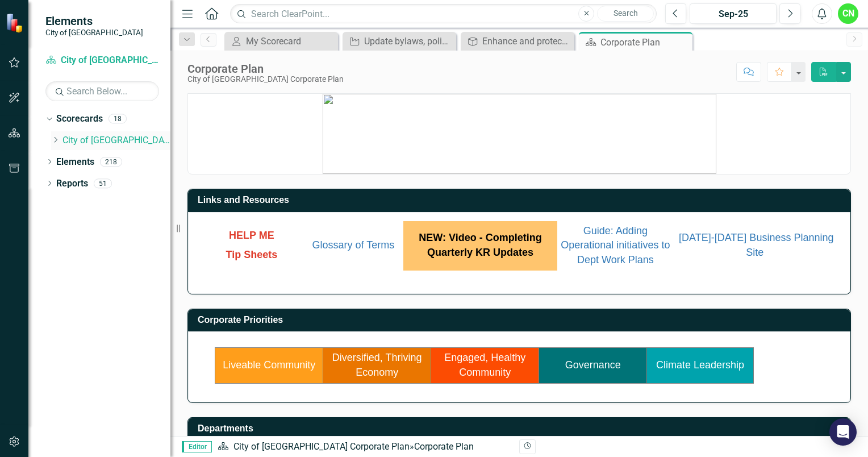  I want to click on a: NEW: Video - Completing Quarterly KR Updates, so click(480, 246).